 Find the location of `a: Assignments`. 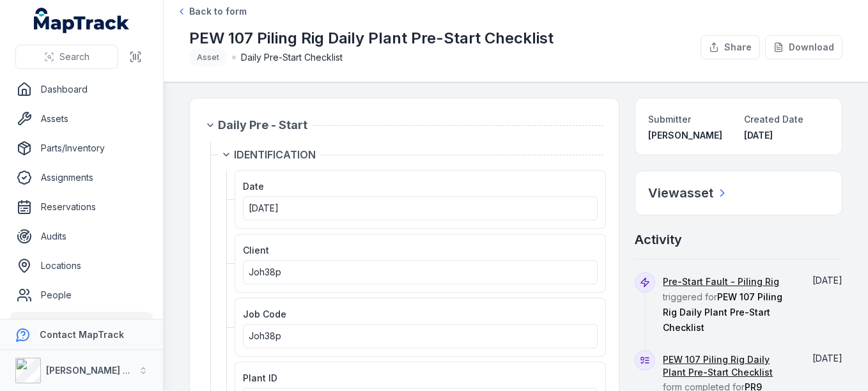

a: Assignments is located at coordinates (81, 177).